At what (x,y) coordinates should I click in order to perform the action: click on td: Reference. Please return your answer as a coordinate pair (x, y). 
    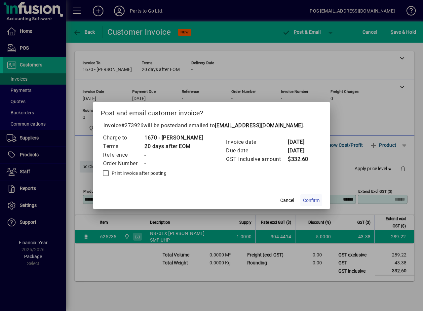
    Looking at the image, I should click on (123, 155).